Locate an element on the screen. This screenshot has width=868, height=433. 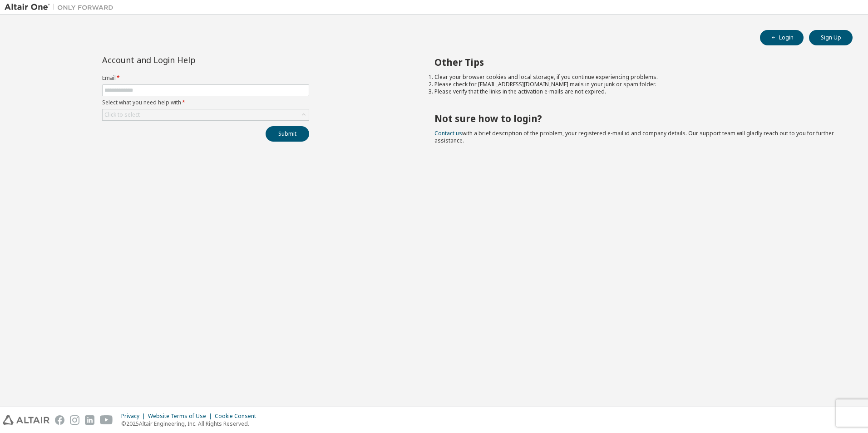
label: Select what you need help with is located at coordinates (206, 102).